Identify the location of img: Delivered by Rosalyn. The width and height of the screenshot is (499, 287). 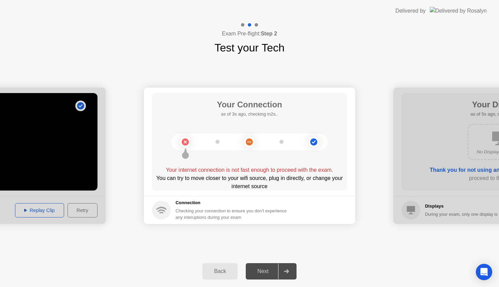
(458, 11).